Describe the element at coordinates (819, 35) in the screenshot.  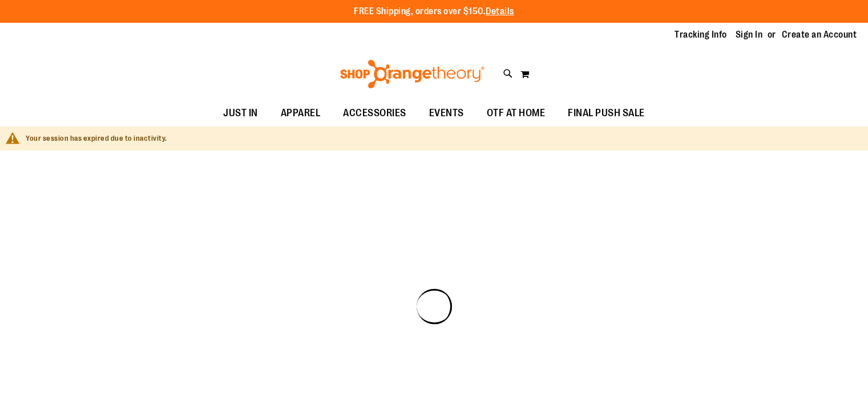
I see `a: Create an Account` at that location.